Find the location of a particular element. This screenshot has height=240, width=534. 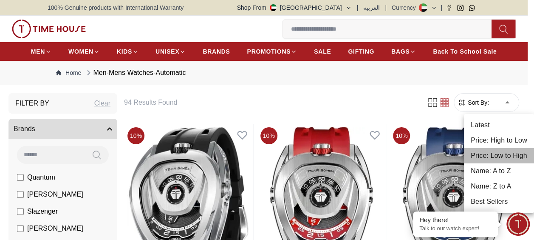

div: Chat Widget is located at coordinates (518, 223).